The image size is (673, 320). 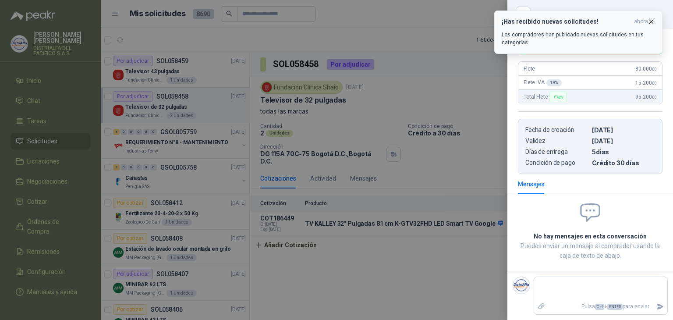 What do you see at coordinates (601, 306) in the screenshot?
I see `p: Pulsa + para enviar` at bounding box center [601, 306].